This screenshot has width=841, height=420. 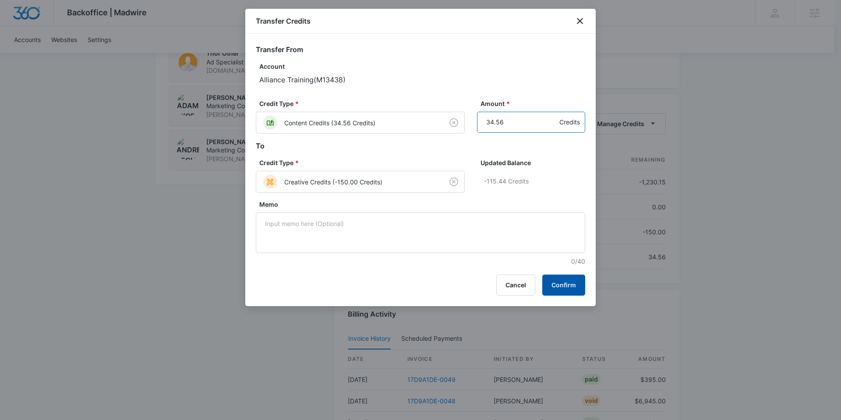 I want to click on h1: Transfer Credits, so click(x=283, y=21).